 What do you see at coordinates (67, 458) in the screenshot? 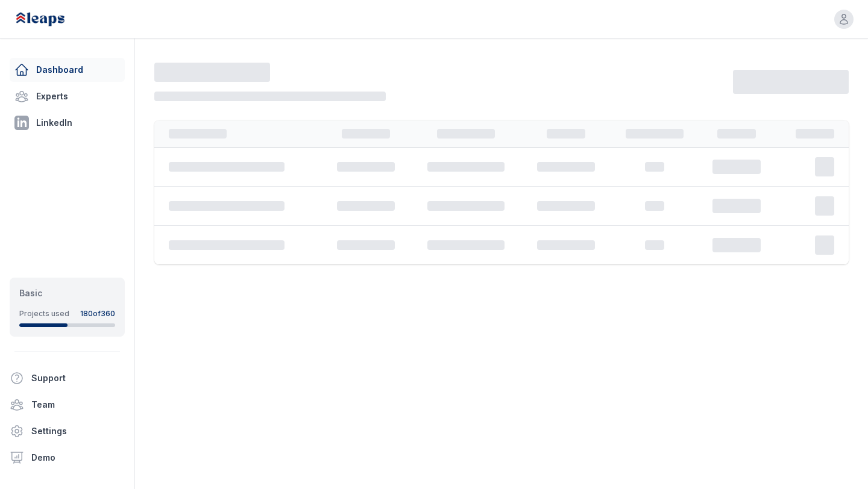
I see `a: Demo` at bounding box center [67, 458].